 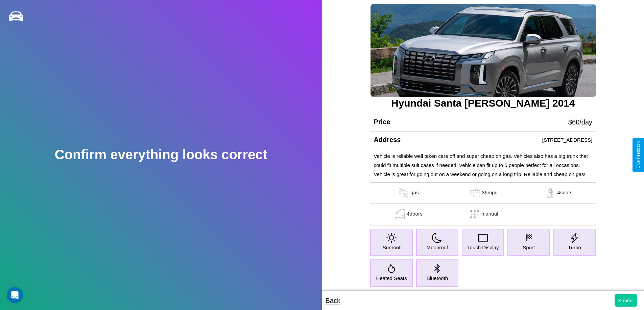 I want to click on button: Submit, so click(x=626, y=301).